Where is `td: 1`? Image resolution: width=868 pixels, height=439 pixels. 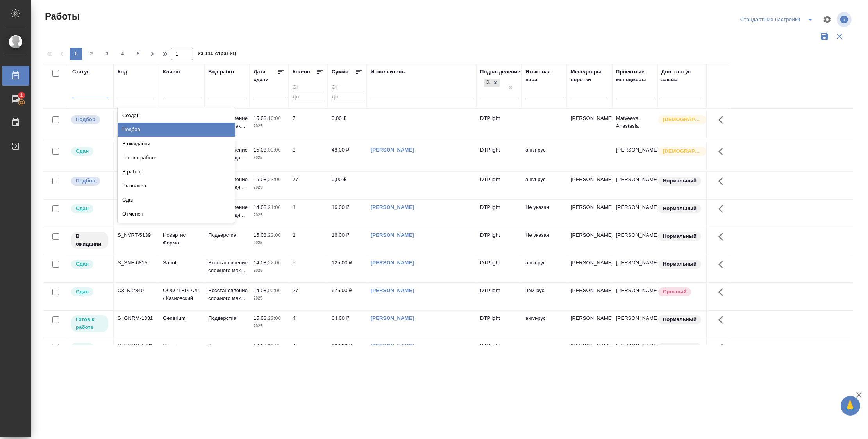
td: 1 is located at coordinates (308, 213).